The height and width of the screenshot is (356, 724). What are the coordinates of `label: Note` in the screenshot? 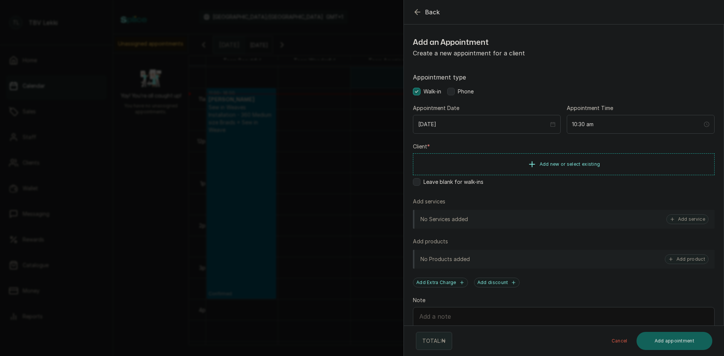 It's located at (419, 300).